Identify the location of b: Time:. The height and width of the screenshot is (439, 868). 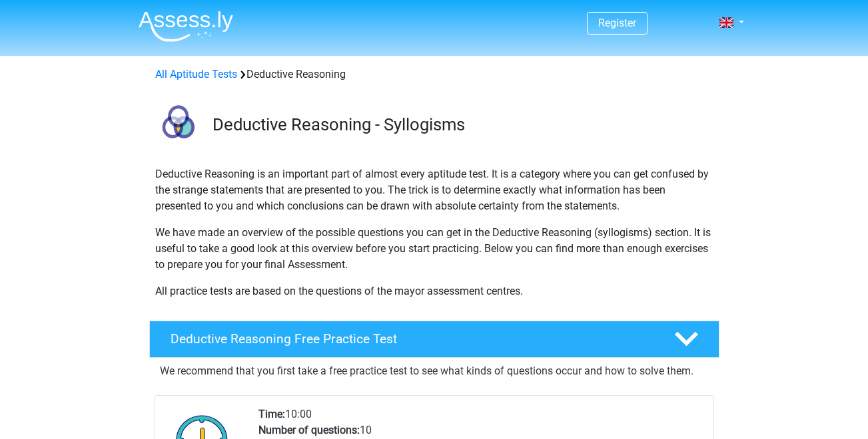
(271, 414).